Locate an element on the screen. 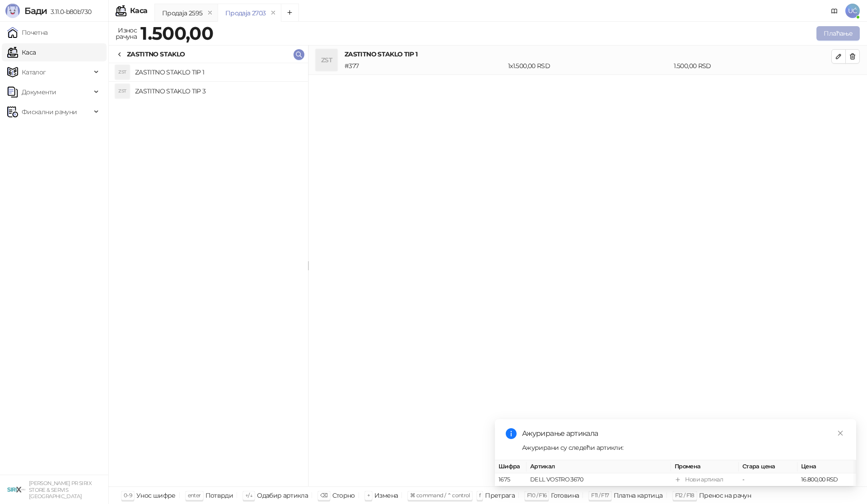 This screenshot has width=867, height=504. div: Ажурирање артикала is located at coordinates (683, 434).